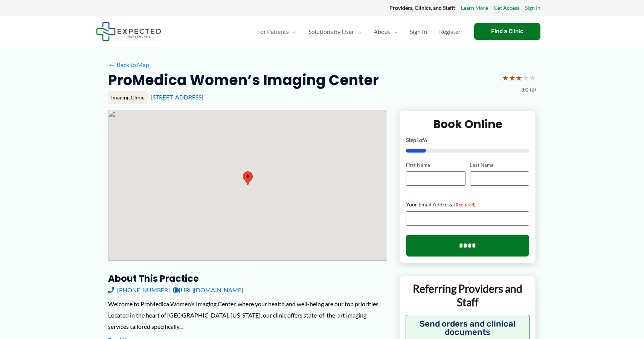 This screenshot has width=644, height=339. I want to click on div: Imaging Clinic, so click(127, 97).